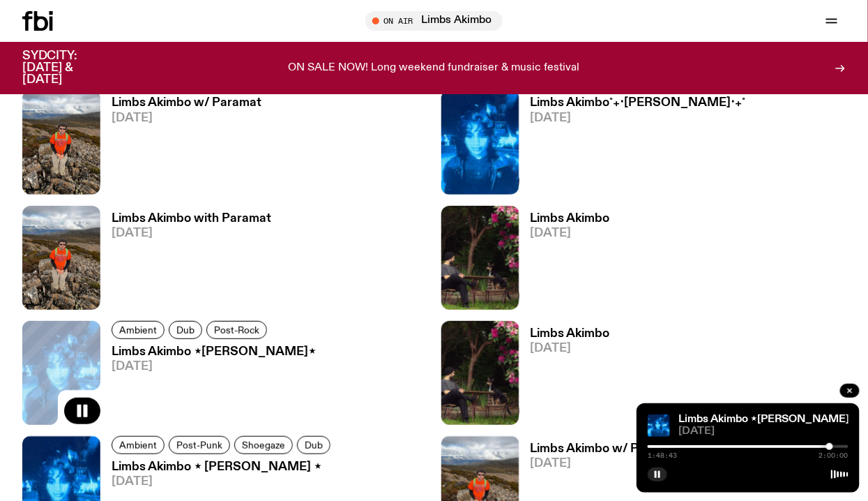 This screenshot has height=501, width=868. I want to click on h3: Limbs Akimbo with Paramat, so click(191, 218).